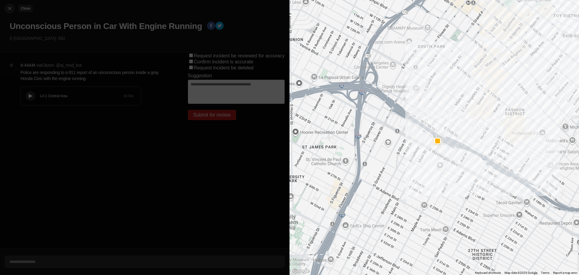 This screenshot has height=275, width=579. What do you see at coordinates (59, 65) in the screenshot?
I see `p: via Citizen · @ ai_mod_bot` at bounding box center [59, 65].